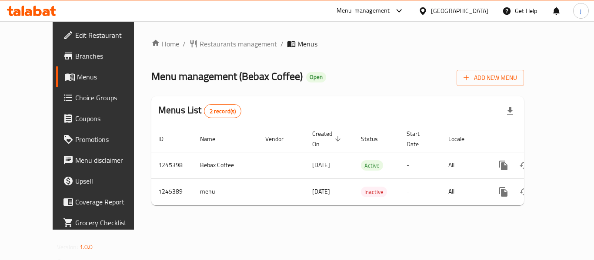 The width and height of the screenshot is (594, 260). Describe the element at coordinates (363, 11) in the screenshot. I see `div: Menu-management` at that location.